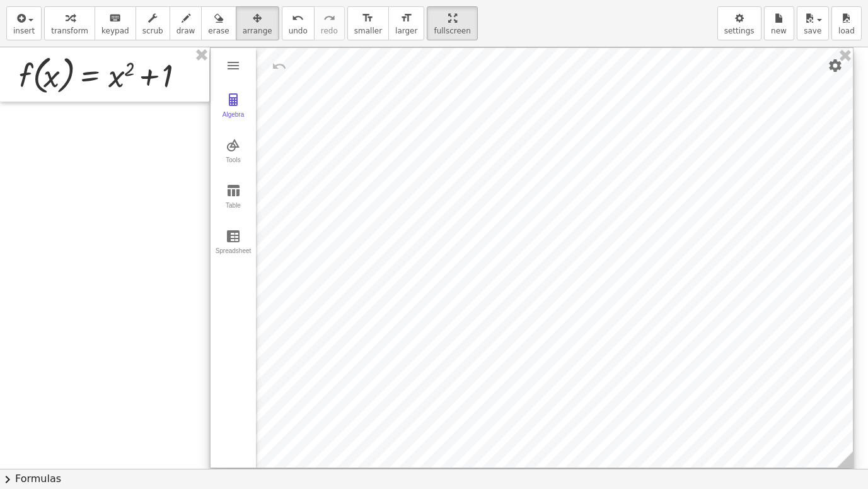 This screenshot has height=489, width=868. I want to click on button: erase, so click(218, 24).